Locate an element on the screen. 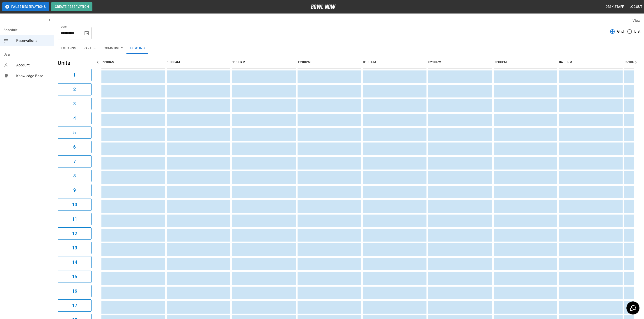 The width and height of the screenshot is (644, 319). h6: 3 is located at coordinates (74, 104).